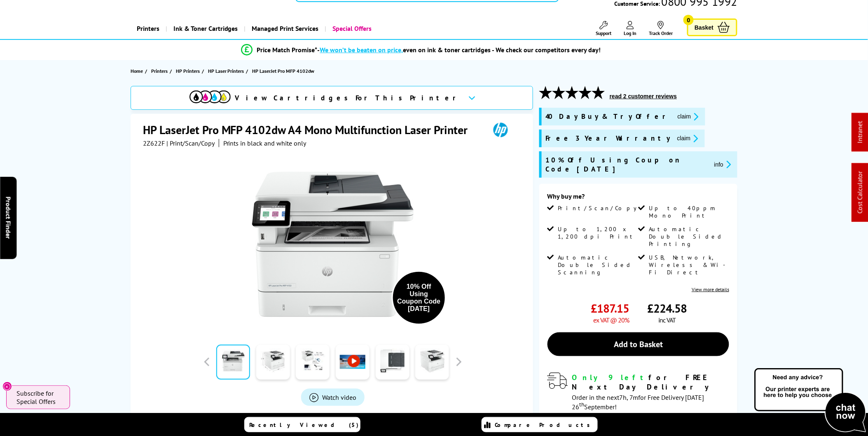 Image resolution: width=868 pixels, height=436 pixels. I want to click on span: 0, so click(689, 20).